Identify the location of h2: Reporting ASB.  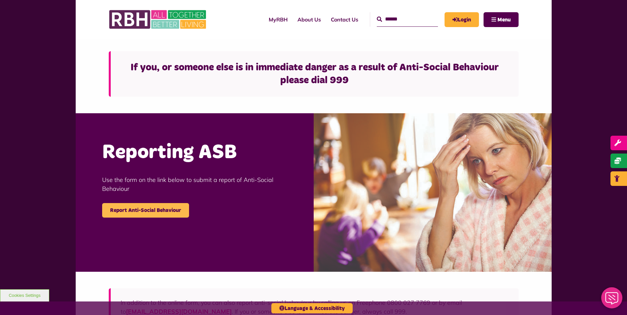
(195, 153).